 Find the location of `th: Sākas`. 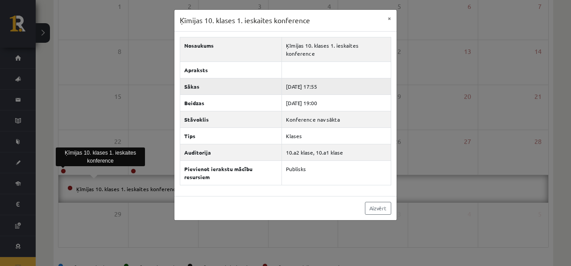

th: Sākas is located at coordinates (231, 86).